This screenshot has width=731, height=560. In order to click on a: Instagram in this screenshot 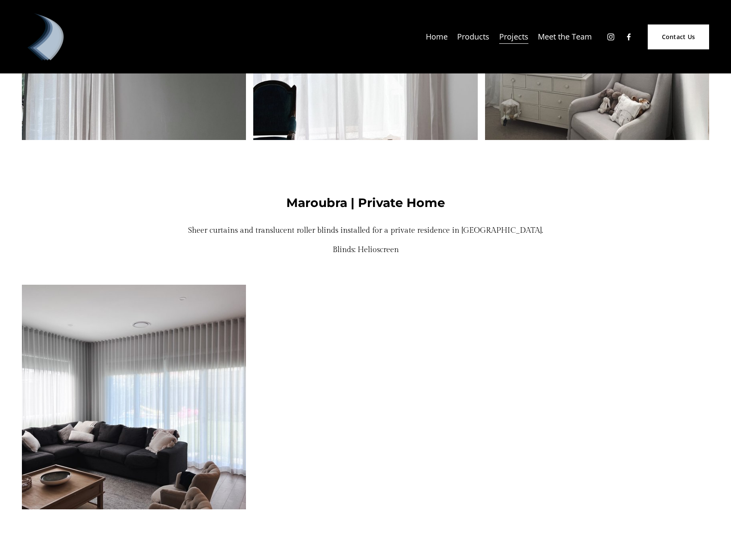, I will do `click(611, 37)`.